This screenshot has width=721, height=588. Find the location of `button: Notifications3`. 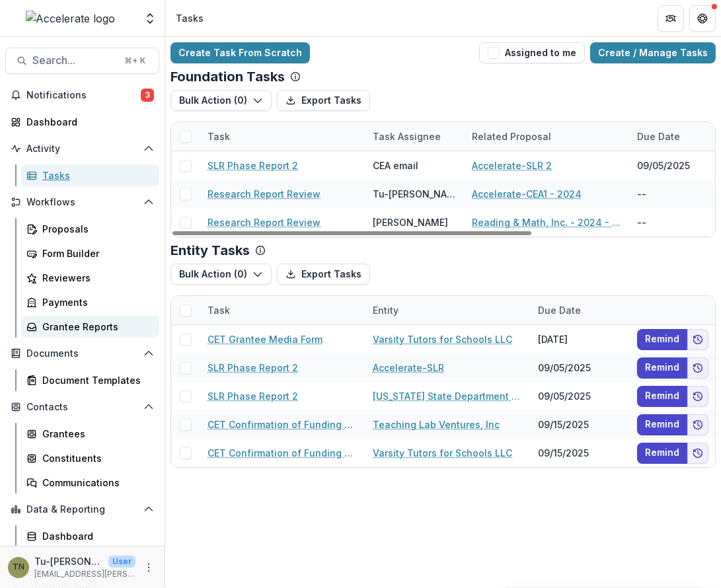

button: Notifications3 is located at coordinates (82, 95).